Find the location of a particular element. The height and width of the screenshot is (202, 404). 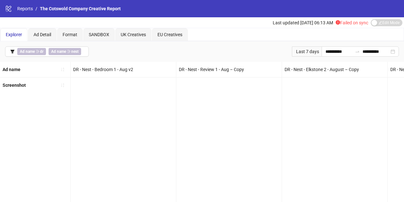

span: filter is located at coordinates (12, 51).